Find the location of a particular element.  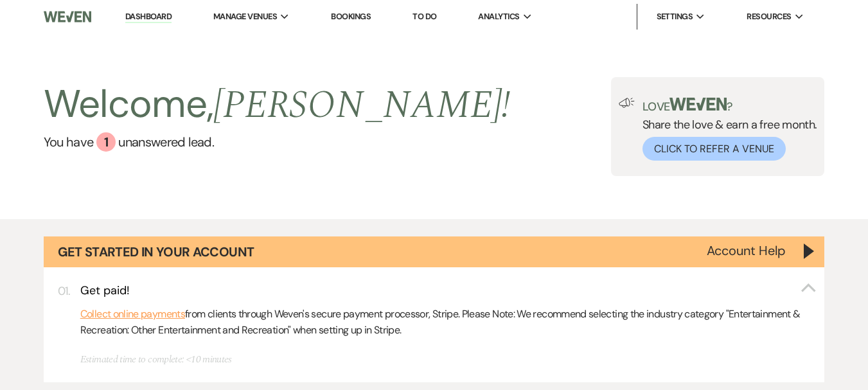

h2: Welcome, is located at coordinates (277, 105).